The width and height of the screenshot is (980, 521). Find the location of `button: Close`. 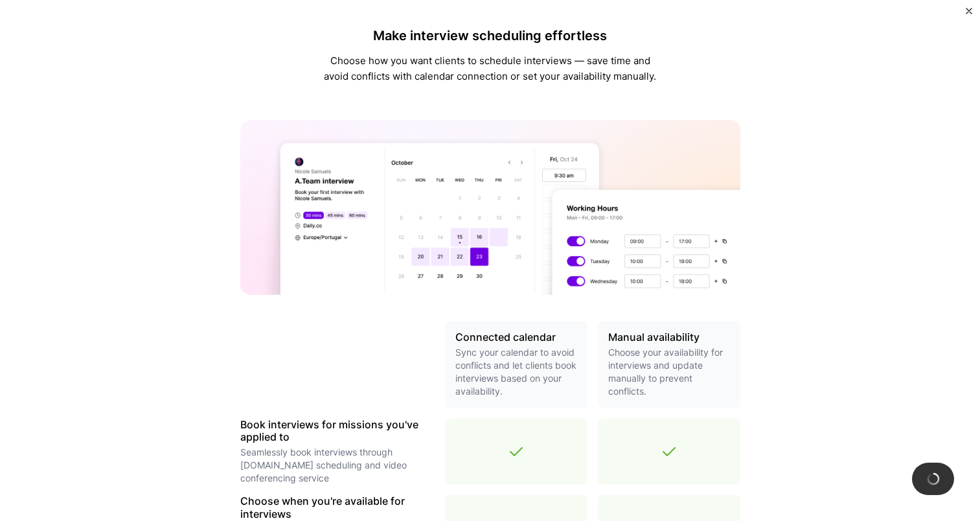

button: Close is located at coordinates (969, 14).